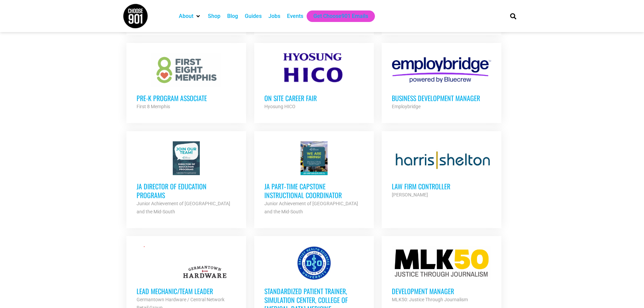  What do you see at coordinates (341, 16) in the screenshot?
I see `a: Get Choose901 Emails` at bounding box center [341, 16].